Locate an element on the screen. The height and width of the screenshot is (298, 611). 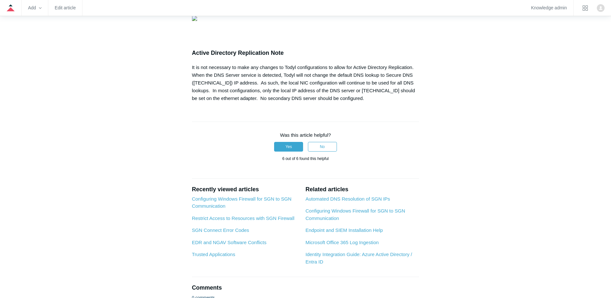
button: This article was helpful is located at coordinates (289, 147).